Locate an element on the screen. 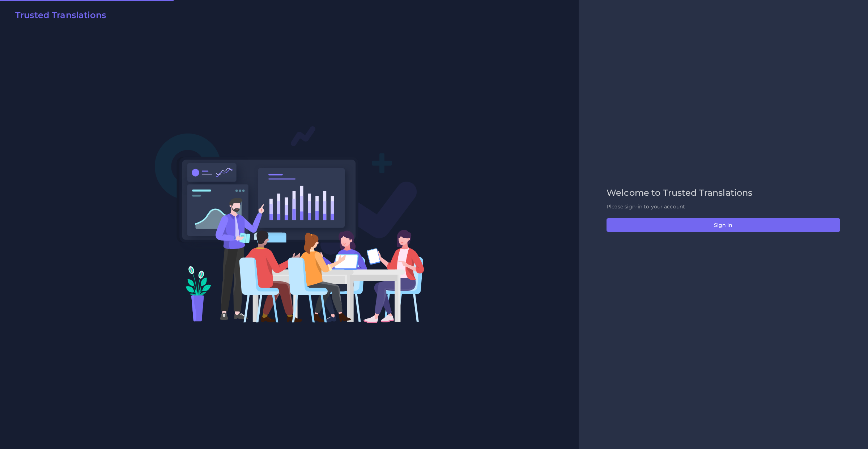 This screenshot has height=449, width=868. h2: Trusted Translations is located at coordinates (60, 15).